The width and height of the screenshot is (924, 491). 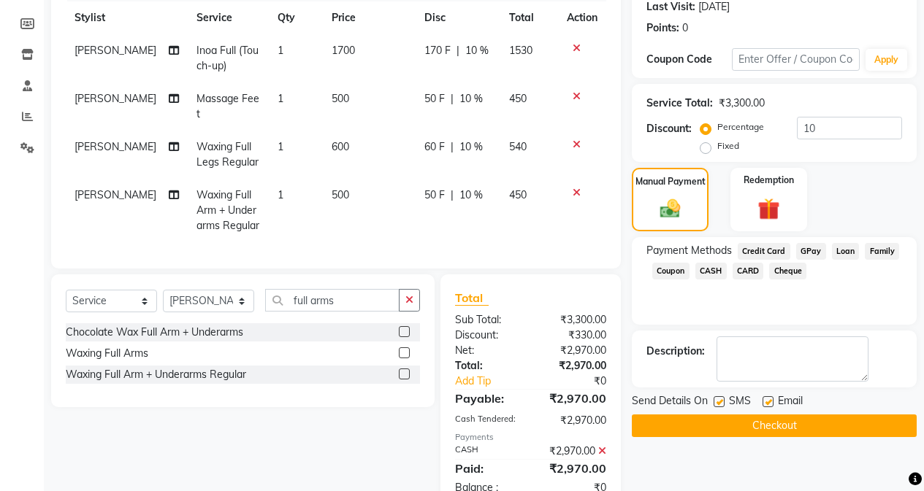 I want to click on th: Disc, so click(x=458, y=18).